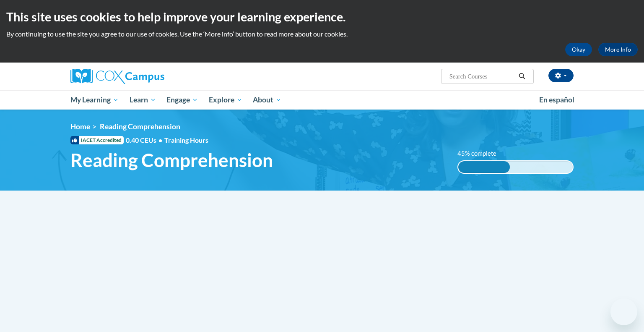  I want to click on a: En español, so click(557, 100).